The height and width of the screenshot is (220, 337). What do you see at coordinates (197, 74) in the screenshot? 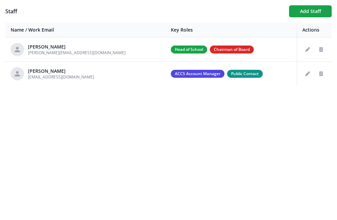
I see `span: ACCS Account Manager` at bounding box center [197, 74].